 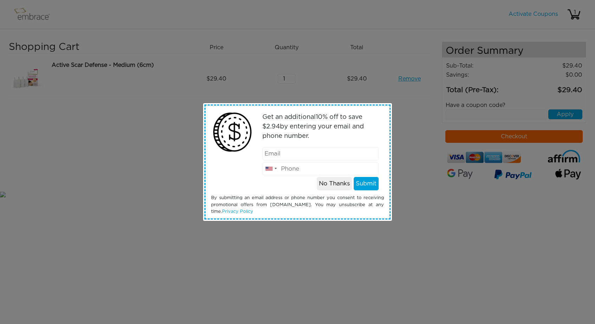 What do you see at coordinates (271, 169) in the screenshot?
I see `div: United States: +1` at bounding box center [271, 169].